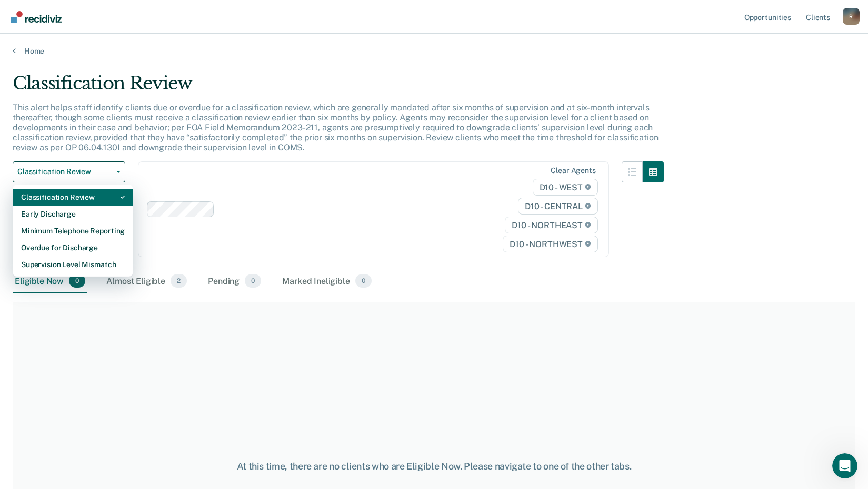 The width and height of the screenshot is (868, 489). What do you see at coordinates (64, 171) in the screenshot?
I see `span: Classification Review` at bounding box center [64, 171].